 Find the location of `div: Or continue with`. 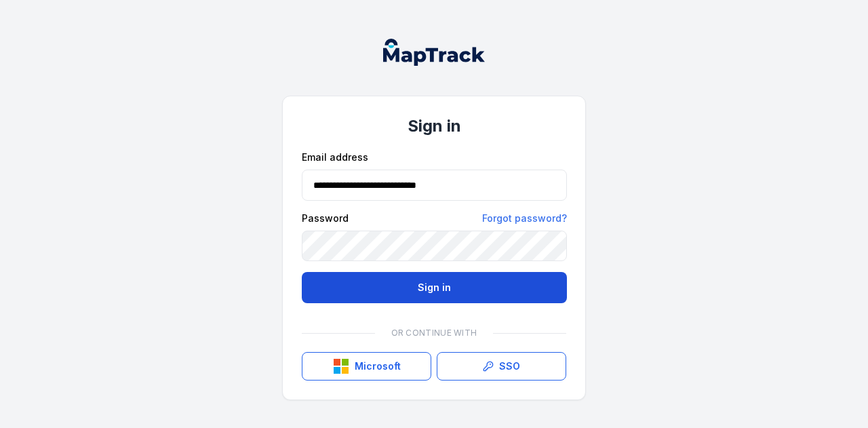

div: Or continue with is located at coordinates (434, 333).